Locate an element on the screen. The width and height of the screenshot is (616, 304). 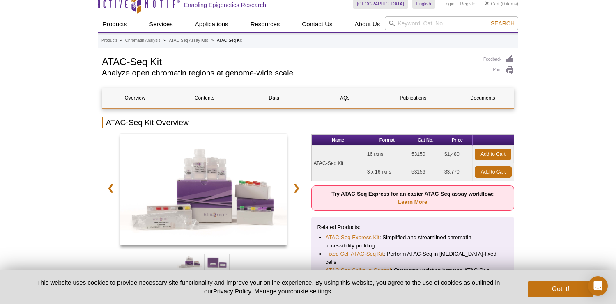
a: About Us is located at coordinates (368, 24).